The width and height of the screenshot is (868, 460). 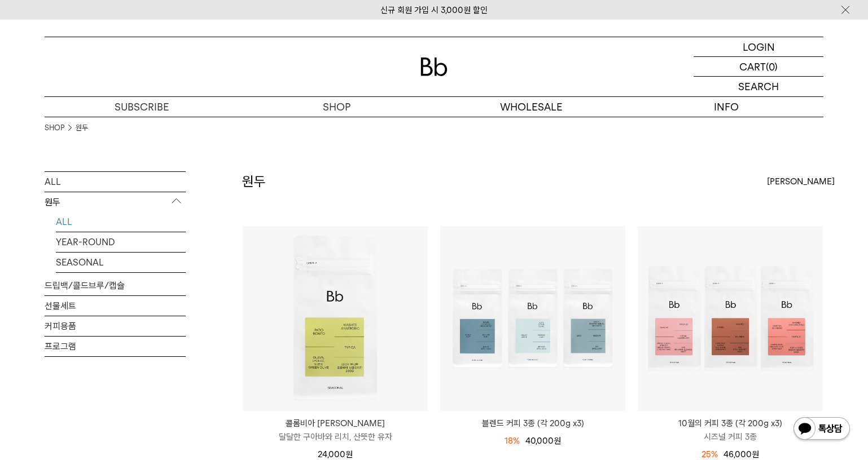 What do you see at coordinates (741, 454) in the screenshot?
I see `span: 46,000` at bounding box center [741, 454].